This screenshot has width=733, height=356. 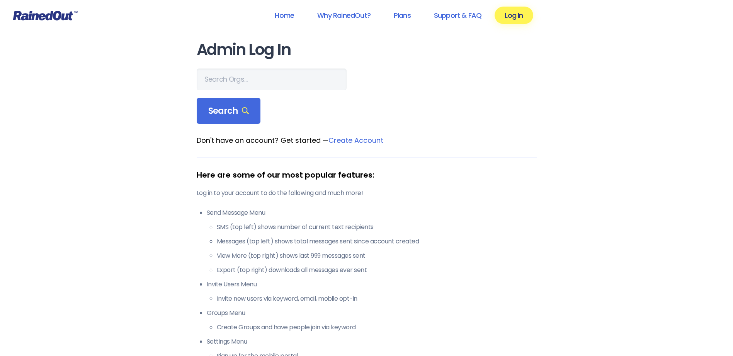 I want to click on h1: Admin Log In, so click(x=367, y=49).